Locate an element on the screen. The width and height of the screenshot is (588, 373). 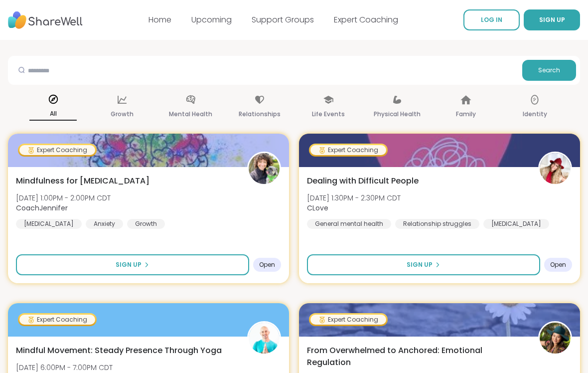
a: Support Groups is located at coordinates (283, 19).